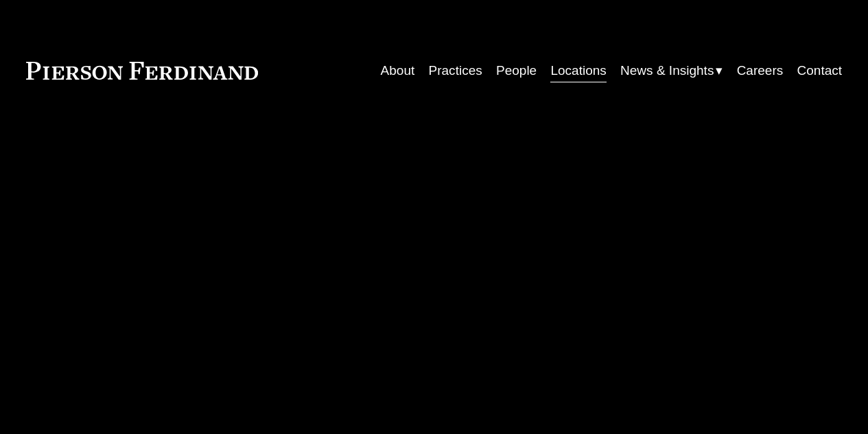 This screenshot has height=434, width=868. What do you see at coordinates (820, 71) in the screenshot?
I see `a: Contact` at bounding box center [820, 71].